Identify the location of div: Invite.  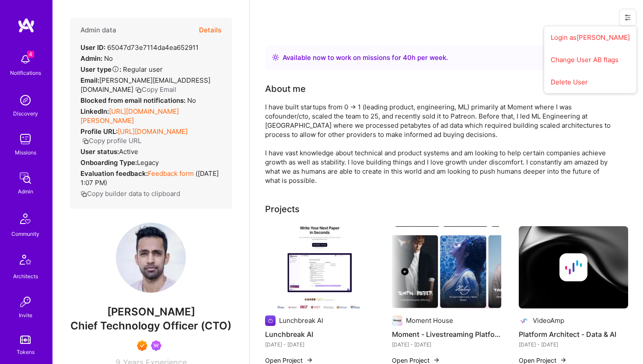
(25, 315).